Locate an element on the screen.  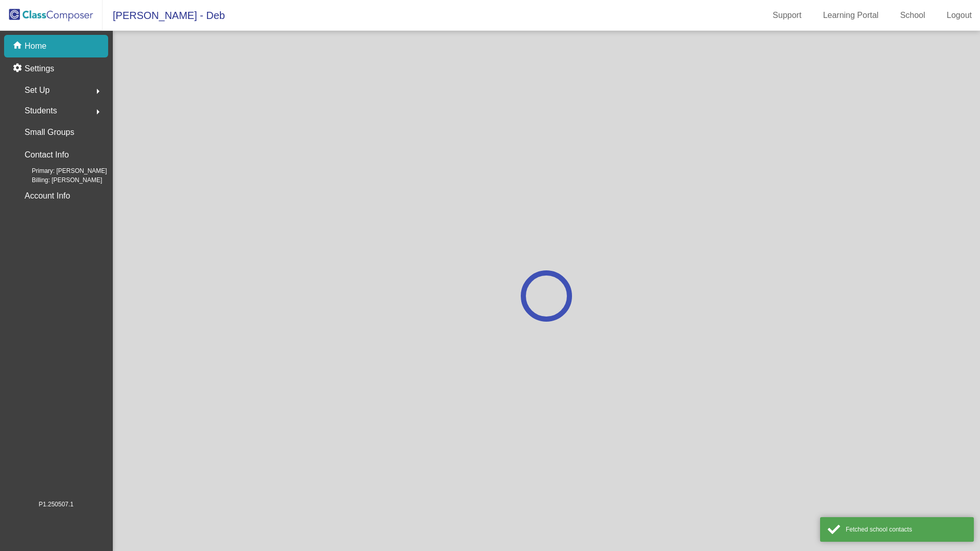
a: Learning Portal is located at coordinates (851, 15).